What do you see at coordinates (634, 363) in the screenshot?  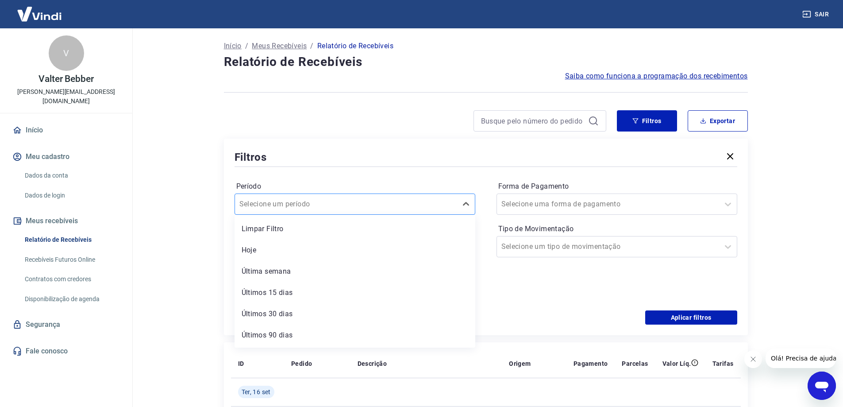 I see `p: Parcelas` at bounding box center [634, 363].